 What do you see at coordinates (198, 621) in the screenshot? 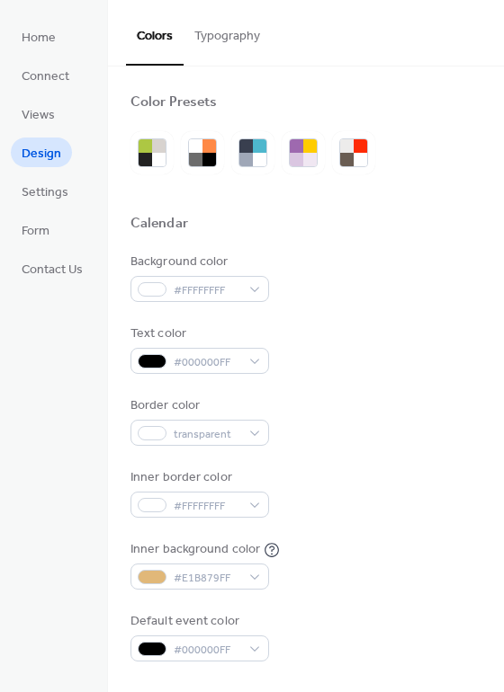
I see `div: Default event color` at bounding box center [198, 621].